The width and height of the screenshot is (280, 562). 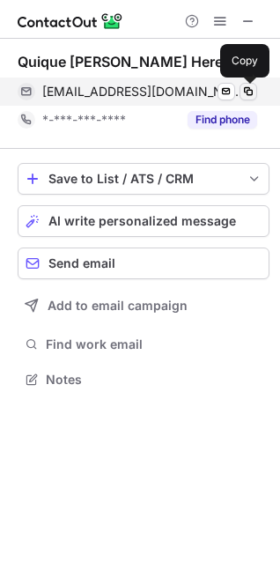 What do you see at coordinates (117, 306) in the screenshot?
I see `span: Add to email campaign` at bounding box center [117, 306].